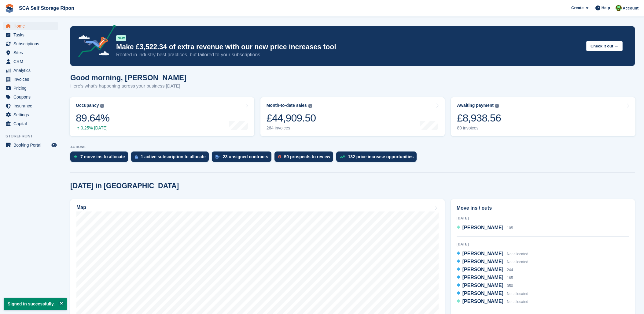 The height and width of the screenshot is (314, 644). I want to click on div: 50 prospects to review, so click(307, 157).